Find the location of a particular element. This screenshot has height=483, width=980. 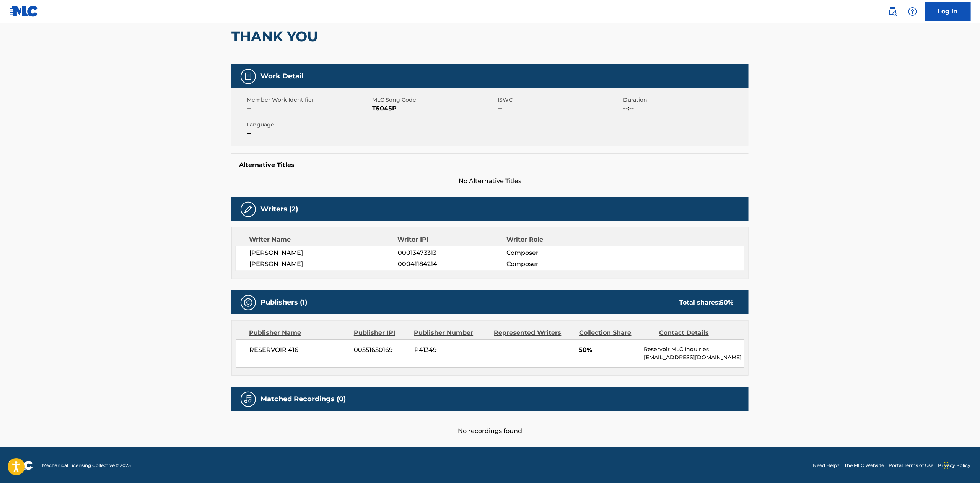

div: Collection Share is located at coordinates (616, 333).